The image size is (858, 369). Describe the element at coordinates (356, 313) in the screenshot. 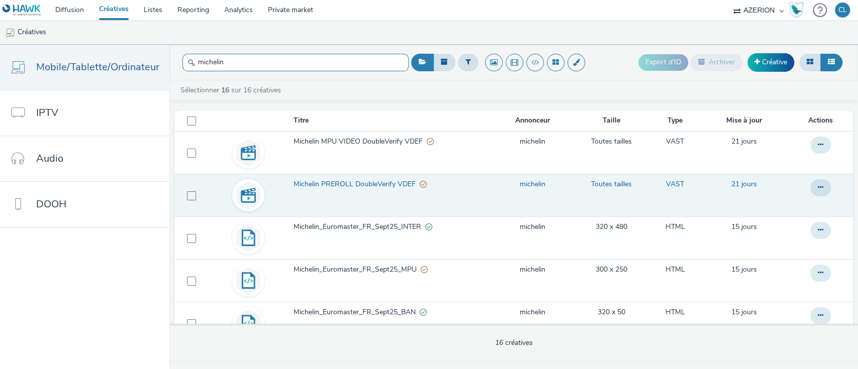

I see `span: Michelin_Euromaster_FR_Sept25_BAN` at that location.